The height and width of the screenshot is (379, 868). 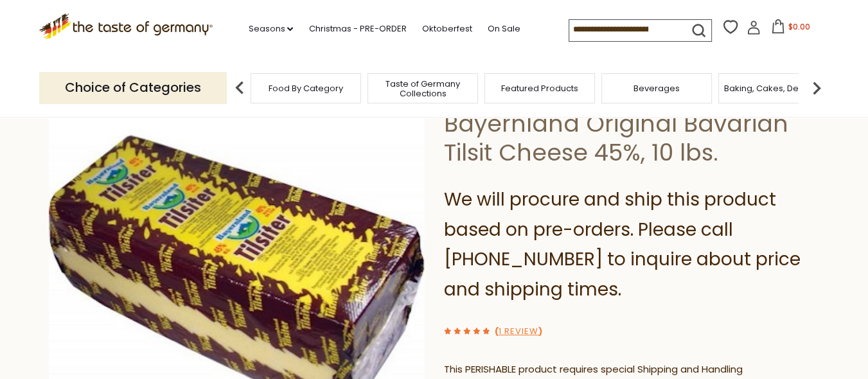 What do you see at coordinates (357, 29) in the screenshot?
I see `a: Christmas - PRE-ORDER` at bounding box center [357, 29].